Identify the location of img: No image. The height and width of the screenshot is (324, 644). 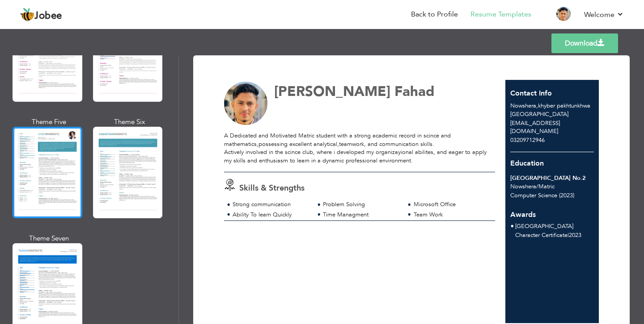
(246, 104).